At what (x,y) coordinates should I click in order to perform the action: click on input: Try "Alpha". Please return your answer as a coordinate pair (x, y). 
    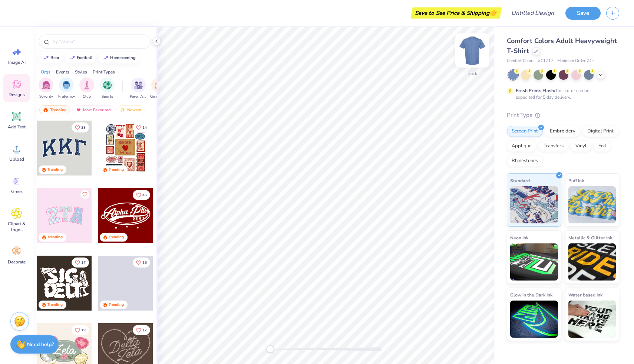
    Looking at the image, I should click on (98, 41).